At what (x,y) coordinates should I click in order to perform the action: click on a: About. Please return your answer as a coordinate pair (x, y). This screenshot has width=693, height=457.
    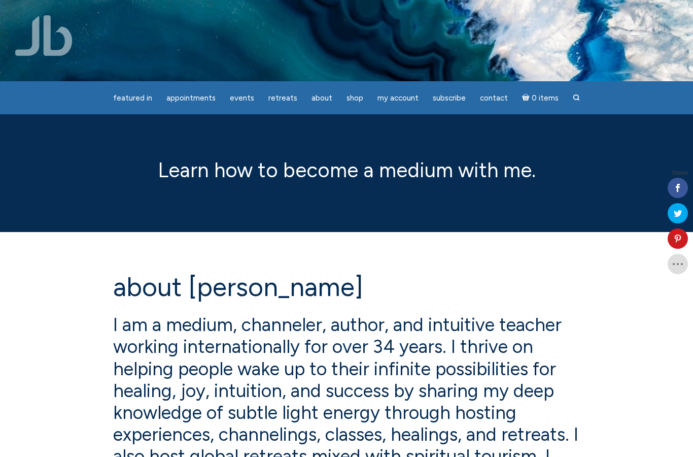
    Looking at the image, I should click on (322, 98).